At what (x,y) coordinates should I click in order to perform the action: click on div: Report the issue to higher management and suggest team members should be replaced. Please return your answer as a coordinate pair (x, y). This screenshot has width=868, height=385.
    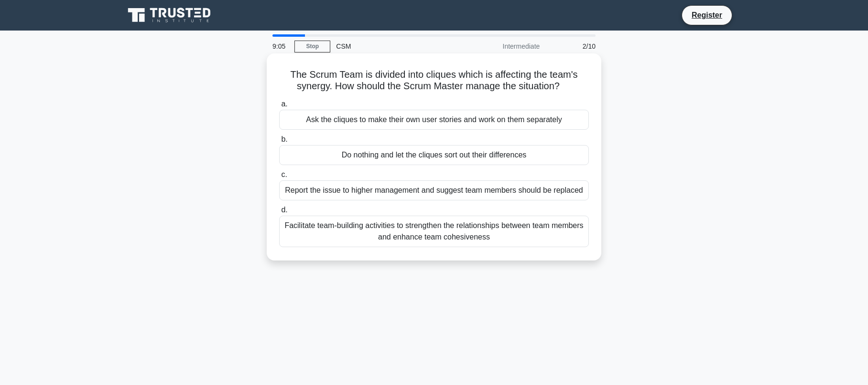
    Looking at the image, I should click on (434, 191).